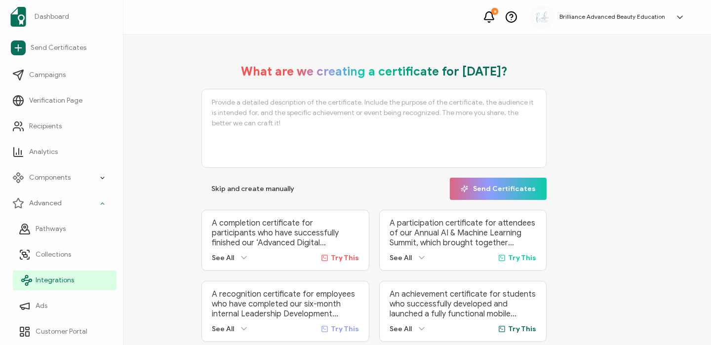  I want to click on span: Analytics, so click(43, 152).